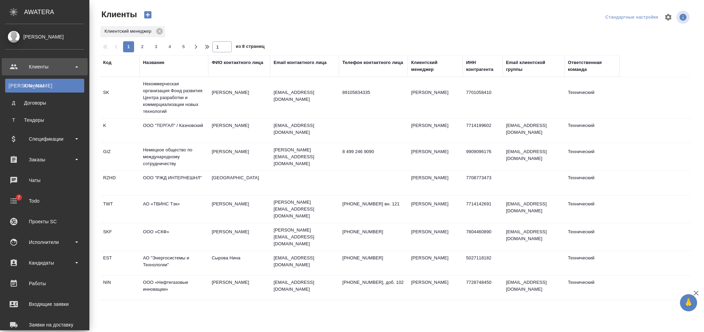 The image size is (704, 332). Describe the element at coordinates (45, 86) in the screenshot. I see `div: Клиенты` at that location.